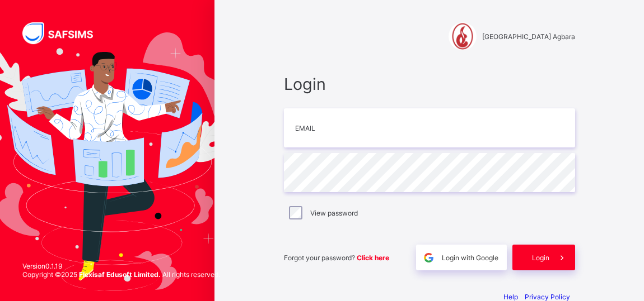 This screenshot has width=644, height=301. Describe the element at coordinates (336, 257) in the screenshot. I see `span: Forgot your password?` at that location.